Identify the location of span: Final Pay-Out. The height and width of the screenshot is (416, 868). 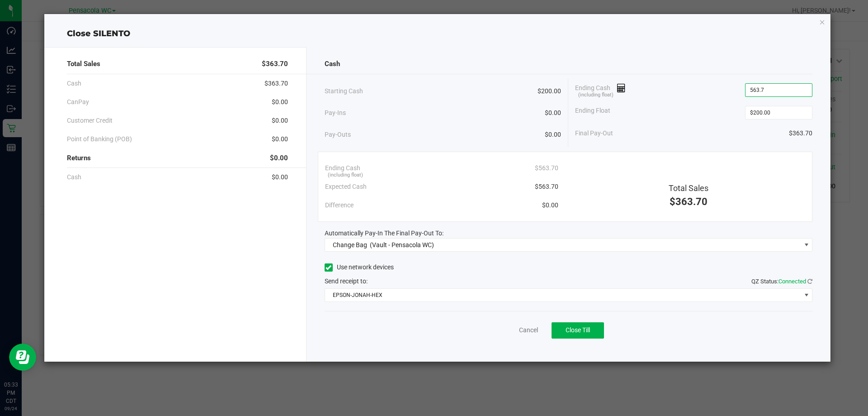
(594, 133).